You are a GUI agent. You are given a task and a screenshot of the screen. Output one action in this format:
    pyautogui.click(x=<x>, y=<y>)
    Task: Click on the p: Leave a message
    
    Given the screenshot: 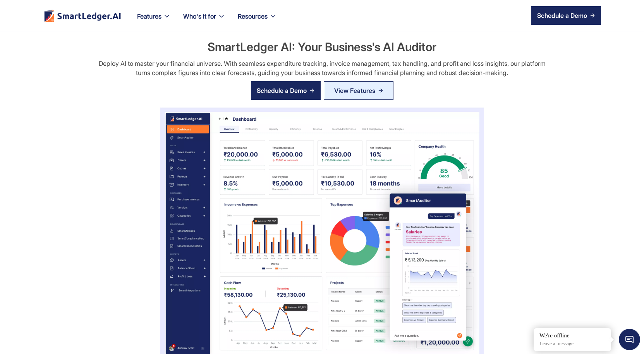 What is the action you would take?
    pyautogui.click(x=572, y=343)
    